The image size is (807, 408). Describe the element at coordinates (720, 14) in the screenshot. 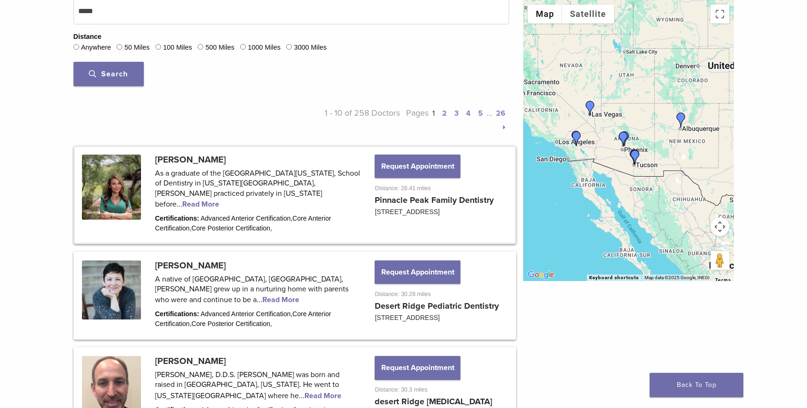

I see `button: Toggle fullscreen view` at that location.